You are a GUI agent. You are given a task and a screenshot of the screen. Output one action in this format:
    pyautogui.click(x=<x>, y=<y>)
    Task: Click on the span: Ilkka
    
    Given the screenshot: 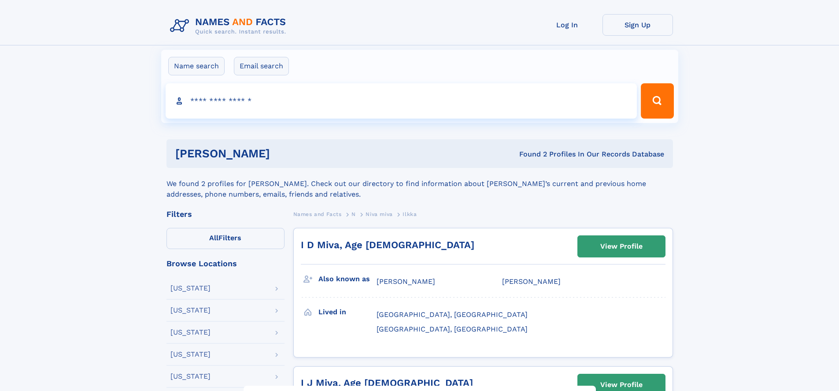 What is the action you would take?
    pyautogui.click(x=410, y=214)
    